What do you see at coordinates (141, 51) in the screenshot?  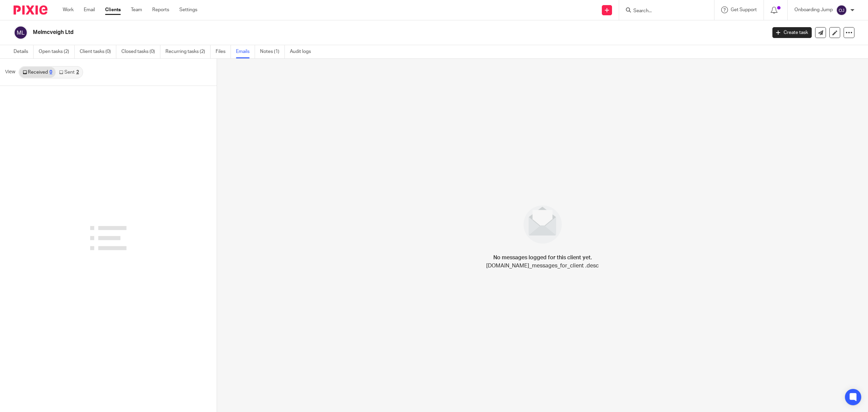 I see `a: Closed tasks (0)` at bounding box center [141, 51].